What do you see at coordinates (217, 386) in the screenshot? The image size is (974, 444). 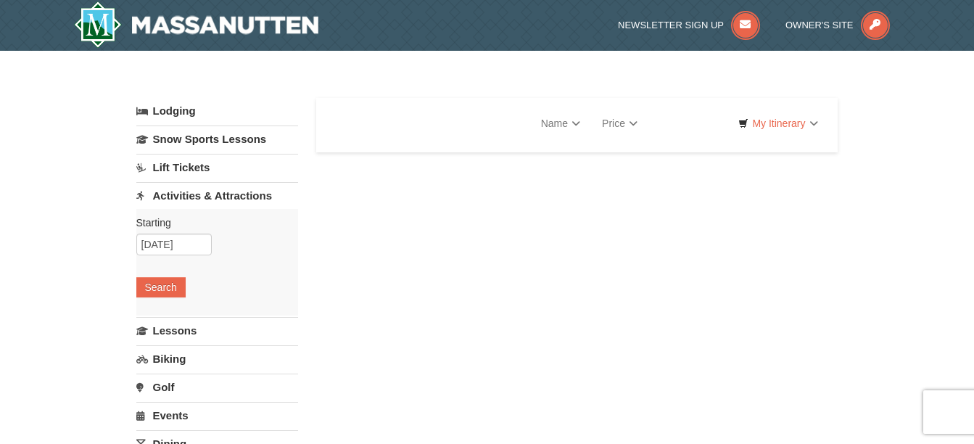 I see `a: Golf` at bounding box center [217, 386].